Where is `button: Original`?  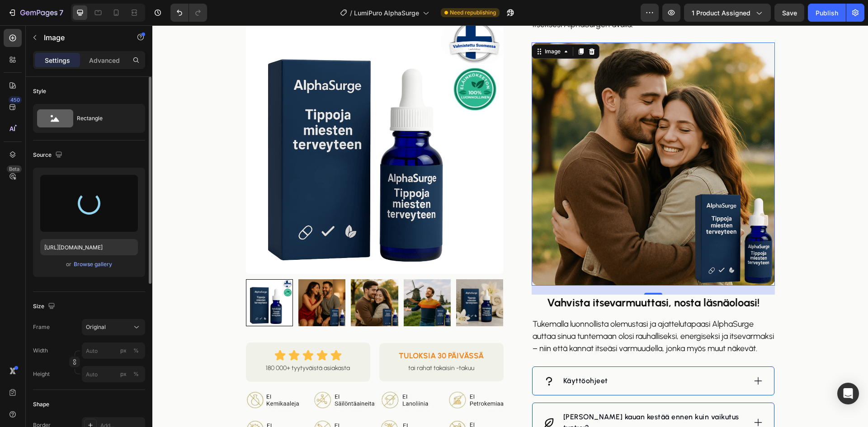 button: Original is located at coordinates (113, 327).